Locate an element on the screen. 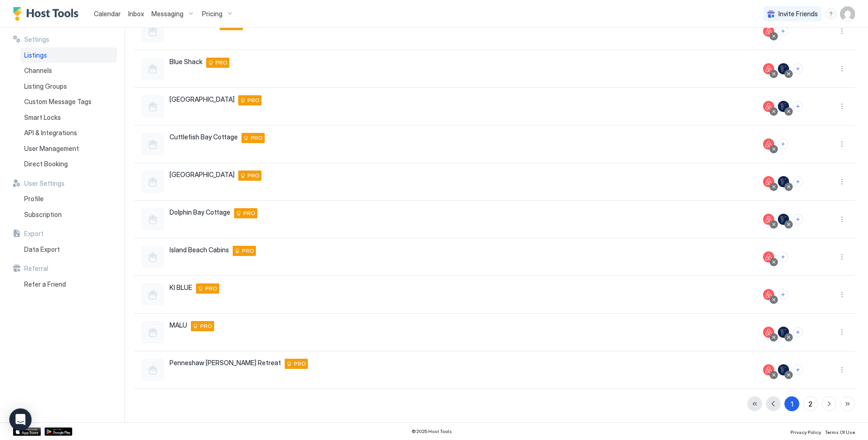 This screenshot has width=868, height=440. span: Subscription is located at coordinates (42, 215).